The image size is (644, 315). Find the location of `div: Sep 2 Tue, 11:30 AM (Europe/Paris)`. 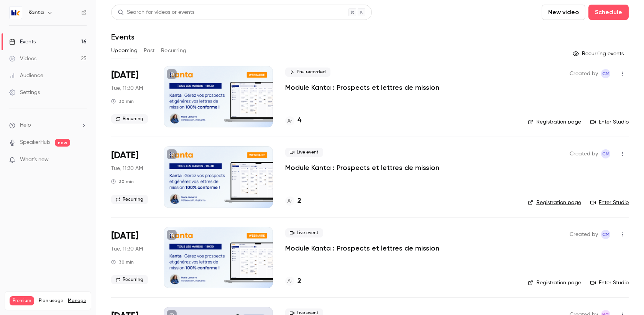

div: Sep 2 Tue, 11:30 AM (Europe/Paris) is located at coordinates (131, 257).